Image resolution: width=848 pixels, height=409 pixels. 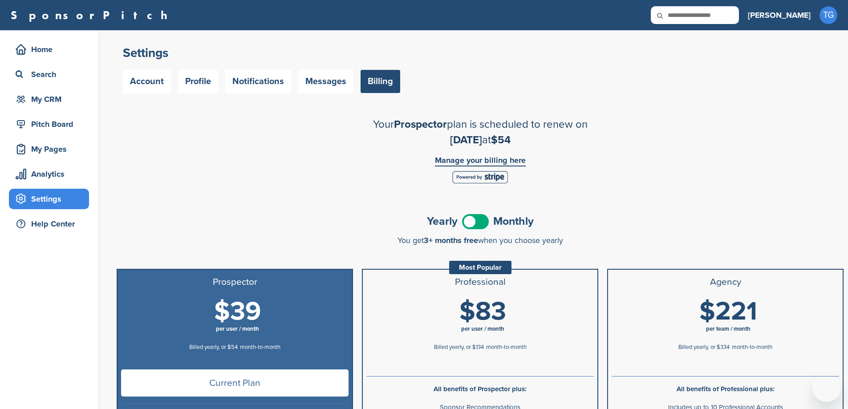 What do you see at coordinates (480, 267) in the screenshot?
I see `div: Most Popular` at bounding box center [480, 267].